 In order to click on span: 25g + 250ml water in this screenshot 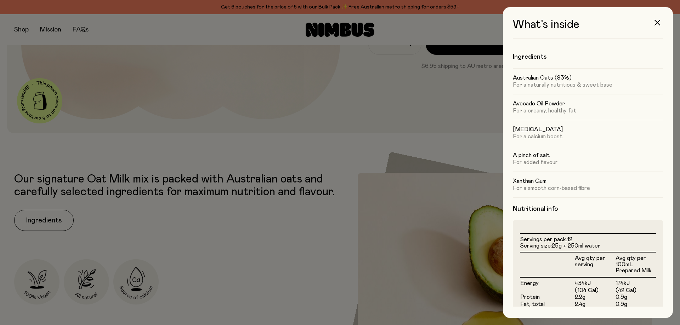, I will do `click(576, 246)`.